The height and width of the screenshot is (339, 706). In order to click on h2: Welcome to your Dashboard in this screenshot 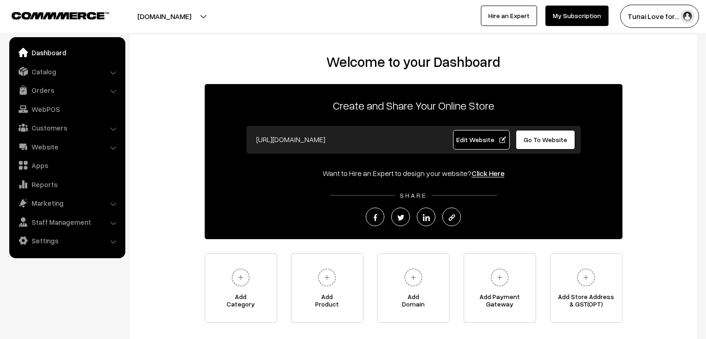, I will do `click(413, 62)`.